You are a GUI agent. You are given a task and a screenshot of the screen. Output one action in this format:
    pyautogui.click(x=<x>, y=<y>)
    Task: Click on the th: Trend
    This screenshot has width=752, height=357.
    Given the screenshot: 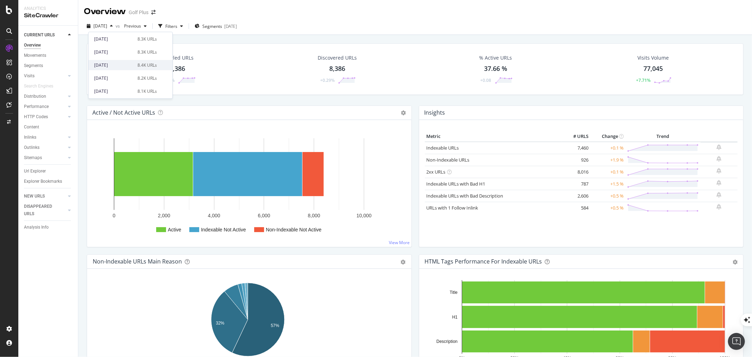 What is the action you would take?
    pyautogui.click(x=663, y=136)
    